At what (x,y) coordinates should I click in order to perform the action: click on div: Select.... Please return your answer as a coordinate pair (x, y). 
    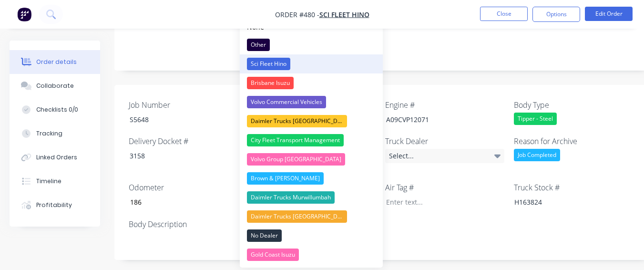
    Looking at the image, I should click on (444, 156).